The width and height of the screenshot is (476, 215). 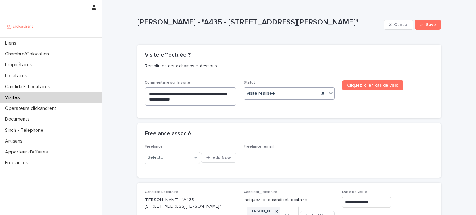 What do you see at coordinates (28, 152) in the screenshot?
I see `p: Apporteur d'affaires` at bounding box center [28, 152].